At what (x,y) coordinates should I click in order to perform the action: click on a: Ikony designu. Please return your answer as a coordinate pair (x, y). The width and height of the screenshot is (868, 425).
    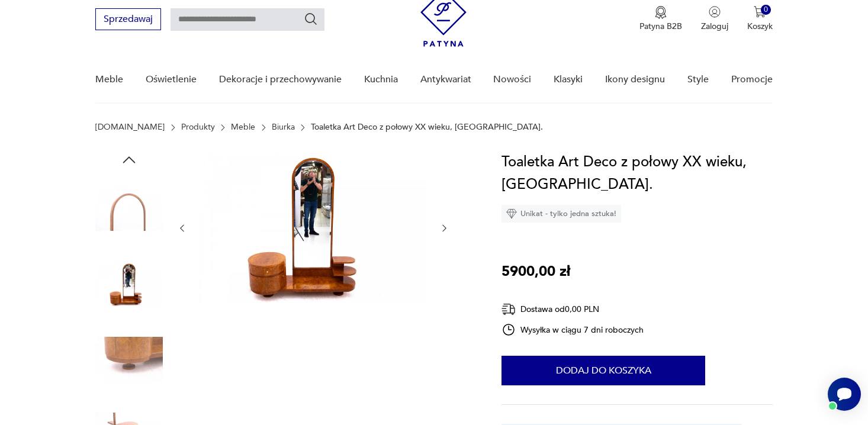
    Looking at the image, I should click on (635, 79).